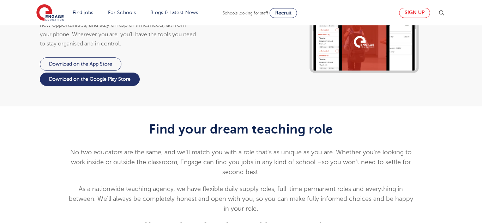 The width and height of the screenshot is (482, 223). Describe the element at coordinates (118, 30) in the screenshot. I see `p: Update your calendar, manage availability, get notified about new opportunities, and stay on top ...` at that location.